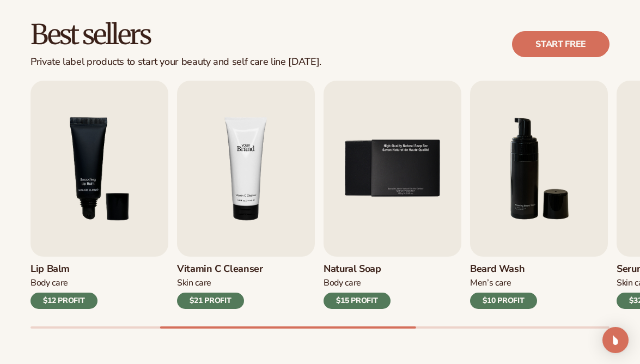 This screenshot has height=364, width=640. What do you see at coordinates (539, 195) in the screenshot?
I see `a: 6 / 9` at bounding box center [539, 195].